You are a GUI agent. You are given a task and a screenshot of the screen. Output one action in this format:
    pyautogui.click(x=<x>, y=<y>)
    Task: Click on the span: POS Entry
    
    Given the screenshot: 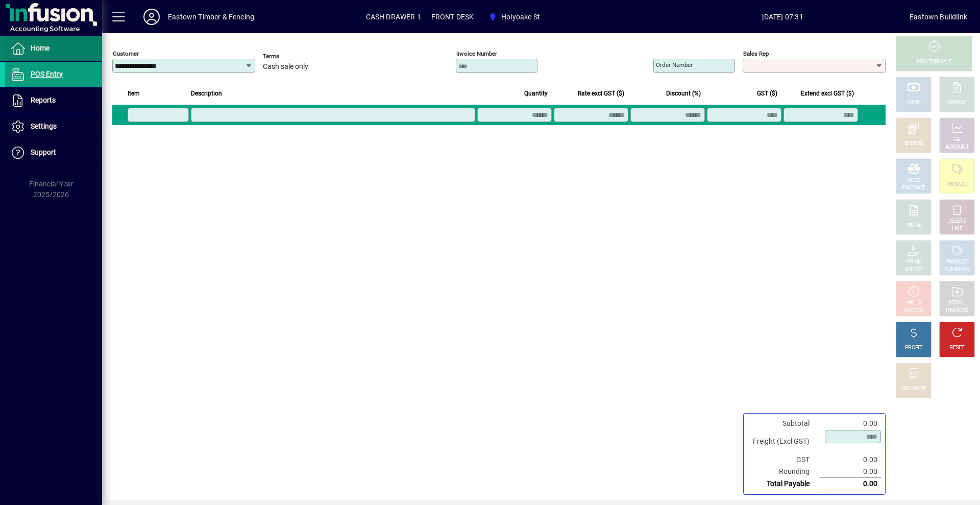 What is the action you would take?
    pyautogui.click(x=46, y=74)
    